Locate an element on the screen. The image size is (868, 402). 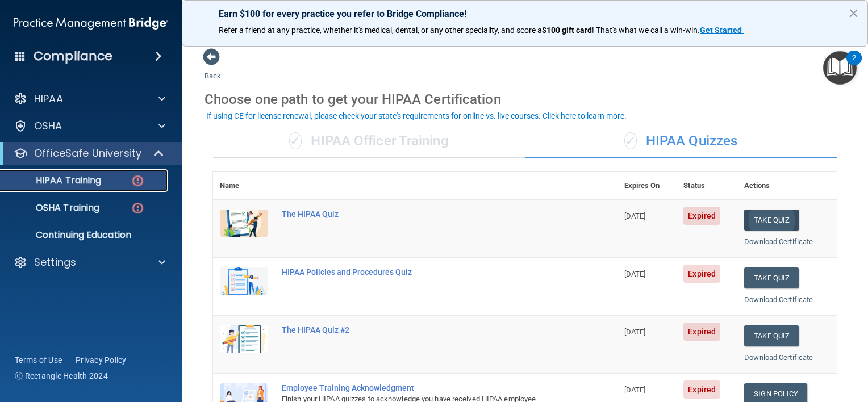
button: Open Resource Center, 2 new notifications is located at coordinates (840, 68).